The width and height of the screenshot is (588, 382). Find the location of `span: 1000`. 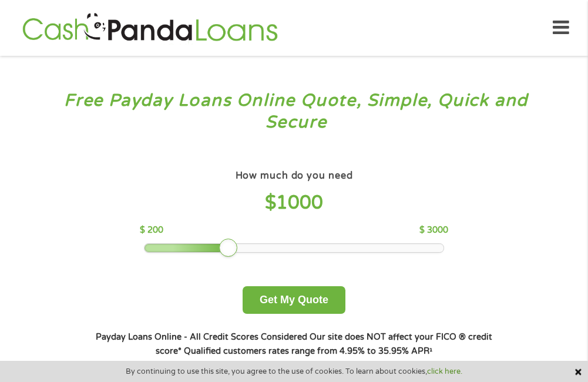

span: 1000 is located at coordinates (300, 203).